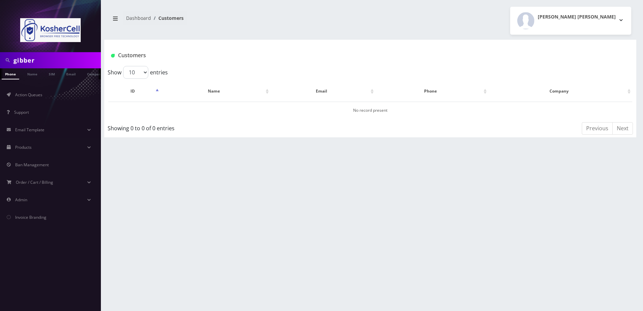 The height and width of the screenshot is (311, 643). I want to click on span: Order / Cart / Billing, so click(34, 182).